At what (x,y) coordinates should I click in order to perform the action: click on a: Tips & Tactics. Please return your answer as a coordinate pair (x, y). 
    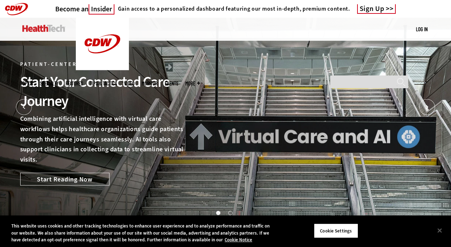
    Looking at the image, I should click on (103, 83).